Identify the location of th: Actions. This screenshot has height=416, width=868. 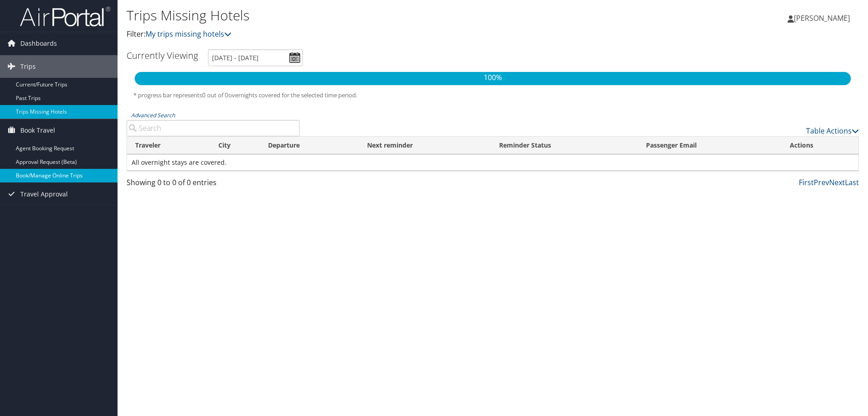
(820, 145).